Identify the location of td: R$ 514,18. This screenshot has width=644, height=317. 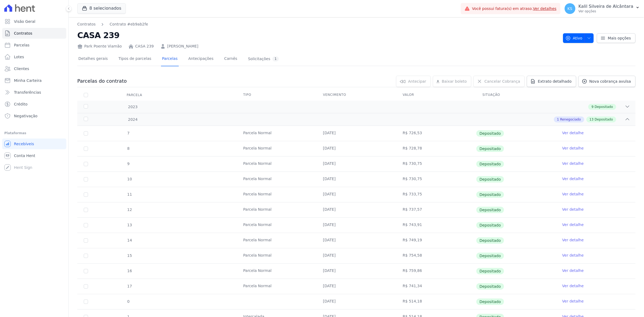
(436, 302).